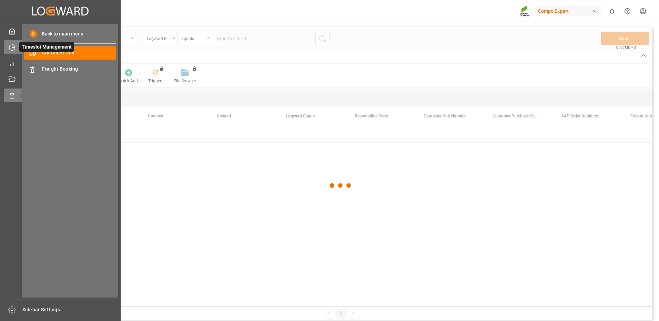 The height and width of the screenshot is (321, 659). I want to click on button: Help Center, so click(627, 11).